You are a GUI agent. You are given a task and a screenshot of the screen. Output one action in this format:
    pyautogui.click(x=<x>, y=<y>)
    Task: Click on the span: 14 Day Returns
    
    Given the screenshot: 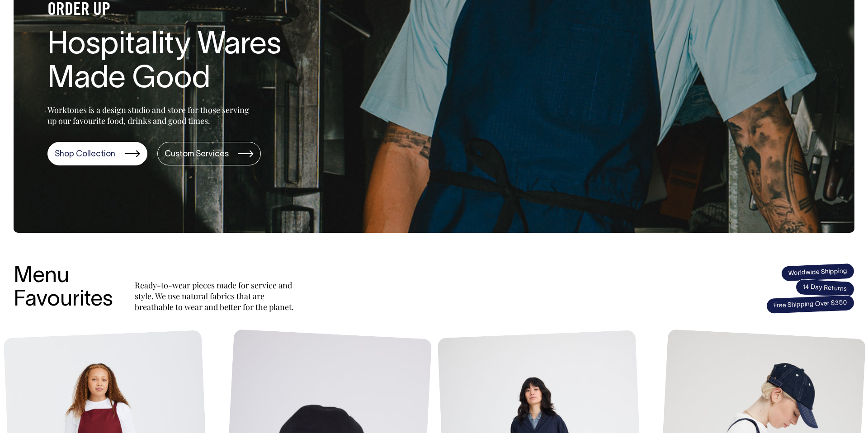 What is the action you would take?
    pyautogui.click(x=825, y=289)
    